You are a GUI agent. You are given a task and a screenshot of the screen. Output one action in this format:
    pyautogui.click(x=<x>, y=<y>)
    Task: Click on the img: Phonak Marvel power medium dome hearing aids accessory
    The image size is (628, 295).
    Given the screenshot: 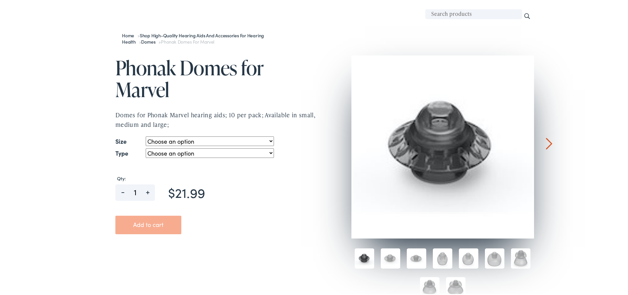 What is the action you would take?
    pyautogui.click(x=521, y=257)
    